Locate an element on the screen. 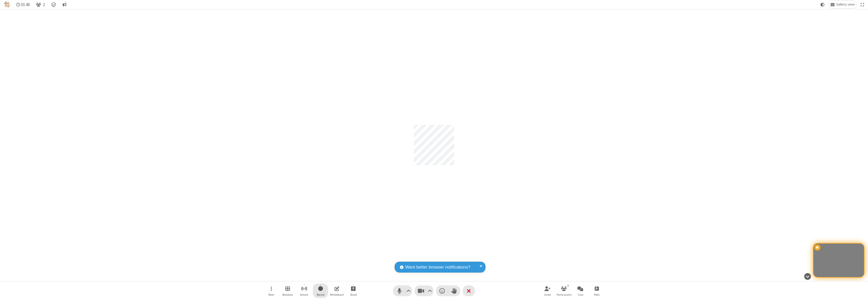 The width and height of the screenshot is (868, 300). span: Polls is located at coordinates (597, 295).